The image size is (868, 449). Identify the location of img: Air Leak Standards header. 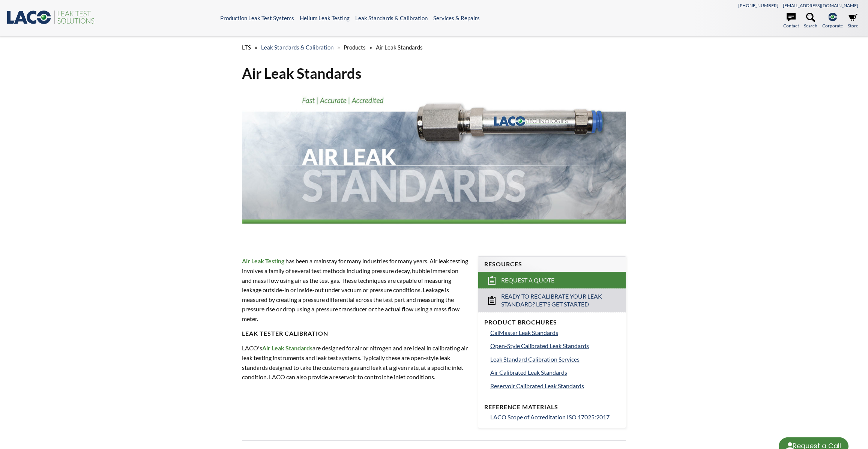
(434, 166).